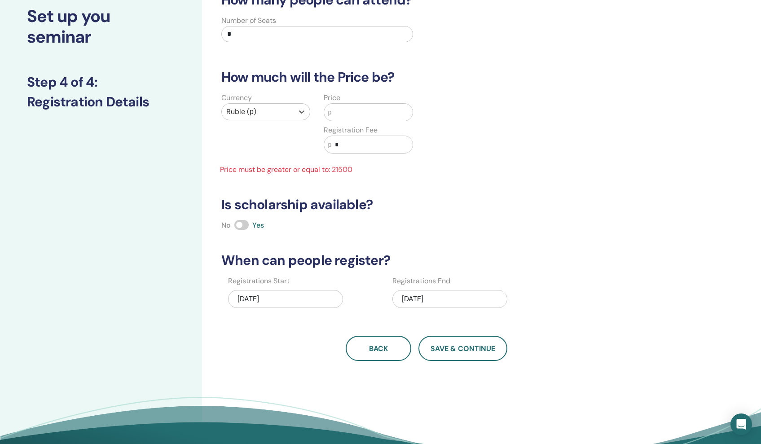 Image resolution: width=761 pixels, height=444 pixels. Describe the element at coordinates (350, 130) in the screenshot. I see `label: Registration Fee` at that location.